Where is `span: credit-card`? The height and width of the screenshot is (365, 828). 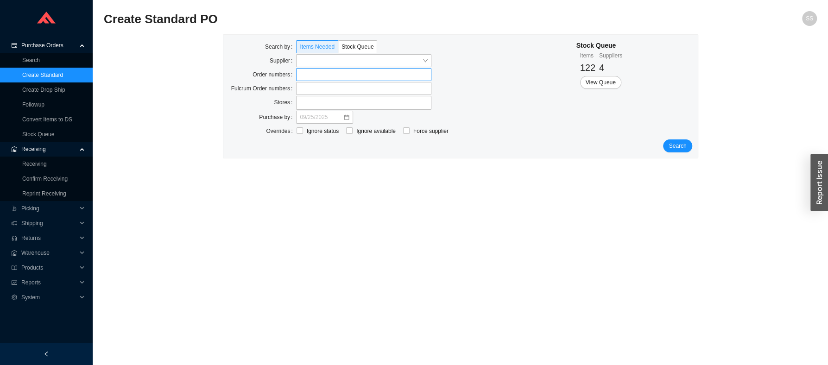
span: credit-card is located at coordinates (14, 45).